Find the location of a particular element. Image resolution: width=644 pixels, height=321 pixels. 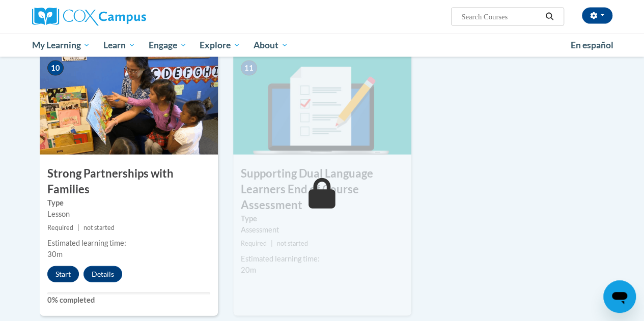

button: Details is located at coordinates (103, 274).